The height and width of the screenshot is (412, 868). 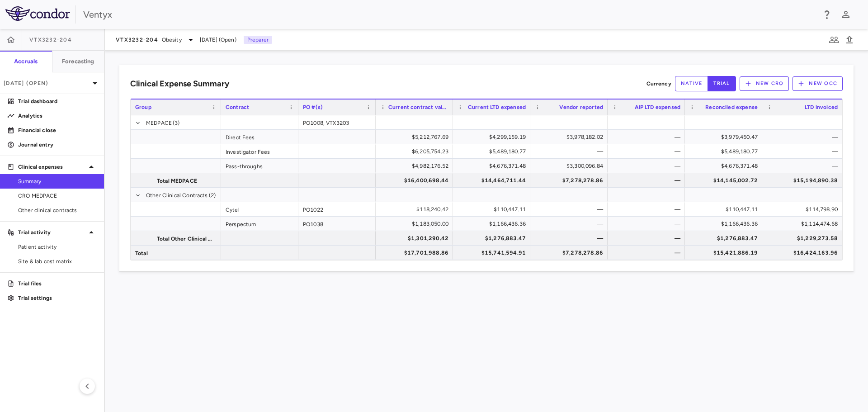 I want to click on div: $4,982,176.52, so click(x=416, y=166).